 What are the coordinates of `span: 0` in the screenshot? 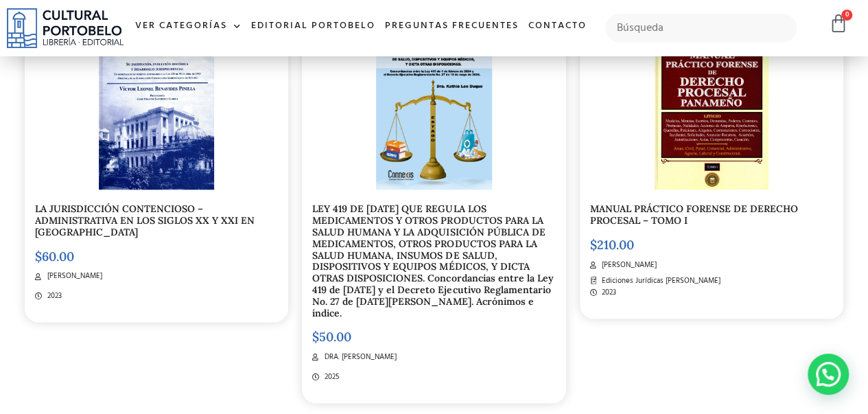 It's located at (847, 15).